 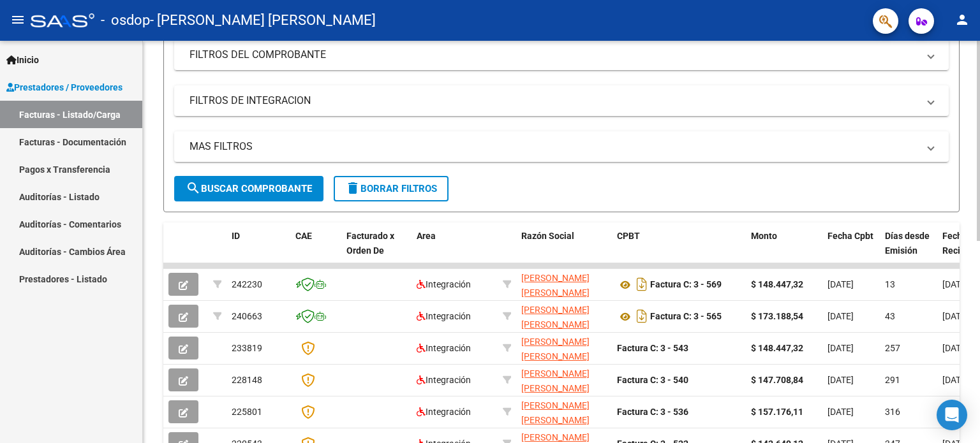 I want to click on mat-icon: search, so click(x=193, y=188).